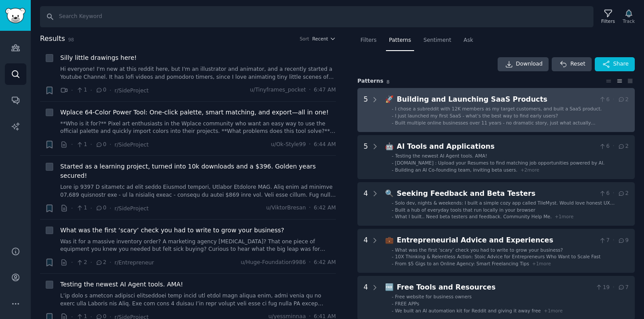  I want to click on a: What was the first ‘scary’ check you had to write to grow your business?, so click(172, 230).